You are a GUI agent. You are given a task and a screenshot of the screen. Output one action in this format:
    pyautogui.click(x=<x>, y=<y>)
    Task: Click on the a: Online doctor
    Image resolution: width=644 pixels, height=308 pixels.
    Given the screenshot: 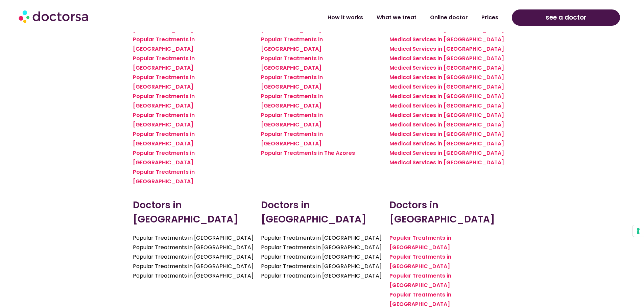 What is the action you would take?
    pyautogui.click(x=449, y=18)
    